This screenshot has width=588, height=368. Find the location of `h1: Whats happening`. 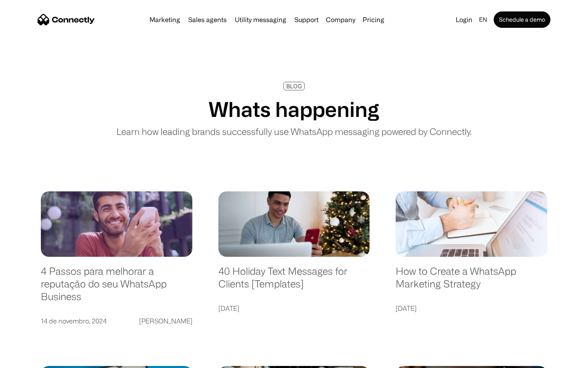

h1: Whats happening is located at coordinates (294, 109).